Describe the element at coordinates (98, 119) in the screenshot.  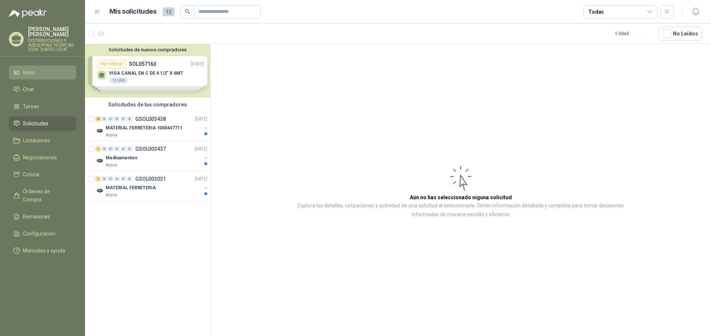
I see `div: 10` at that location.